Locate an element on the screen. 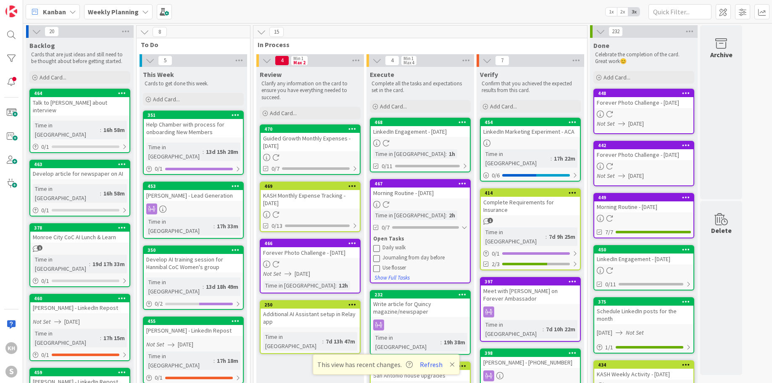  div: 17h 15m is located at coordinates (114, 338).